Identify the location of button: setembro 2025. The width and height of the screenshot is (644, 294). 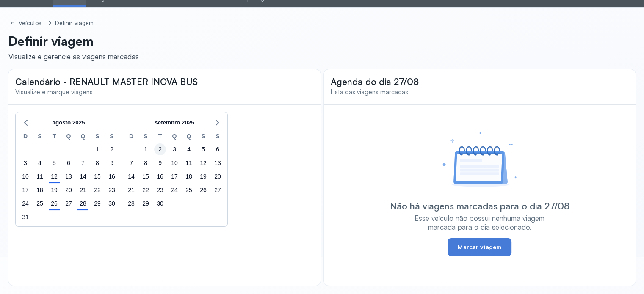
(174, 122).